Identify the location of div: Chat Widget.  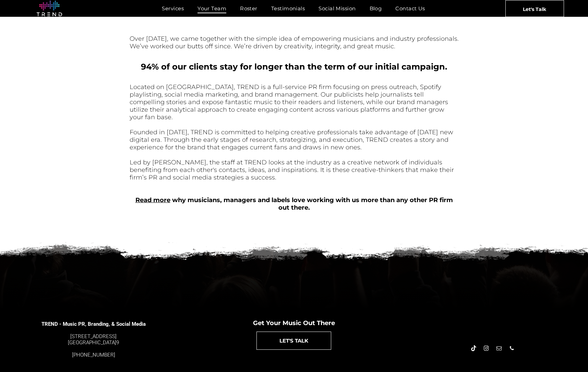
(526, 333).